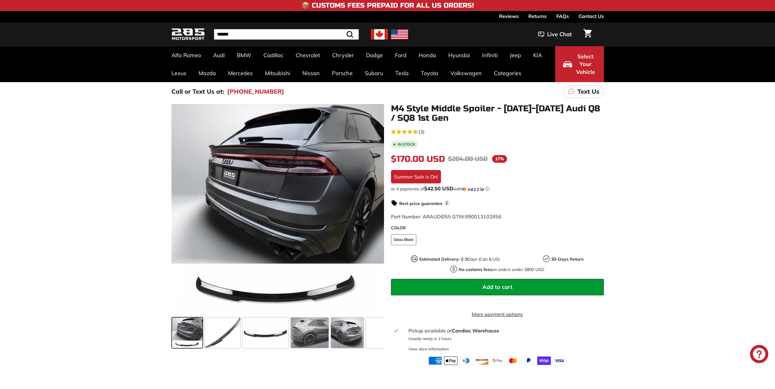 The width and height of the screenshot is (775, 389). Describe the element at coordinates (188, 34) in the screenshot. I see `img: Logo_285_Motorsport_areodynamics_components` at that location.